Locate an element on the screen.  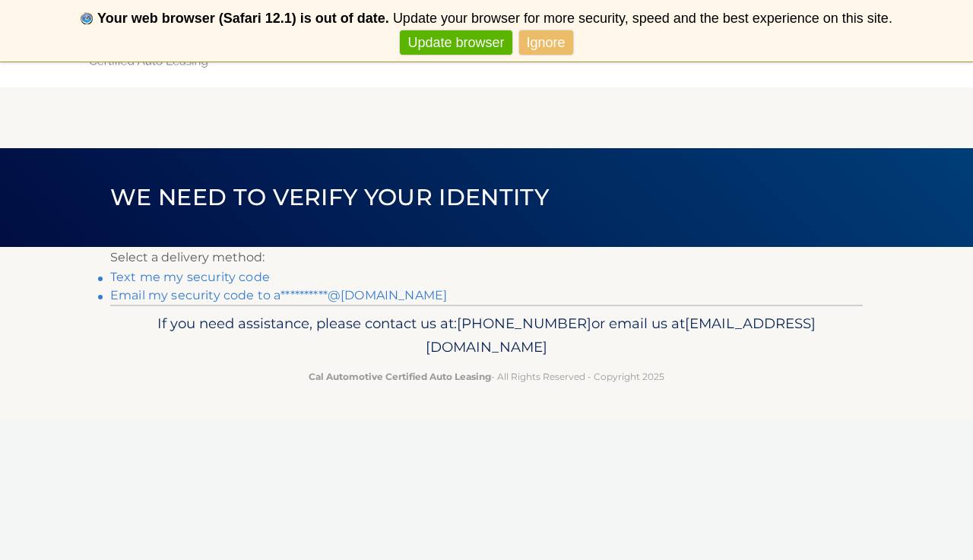
p: - All Rights Reserved - Copyright 2025 is located at coordinates (486, 376).